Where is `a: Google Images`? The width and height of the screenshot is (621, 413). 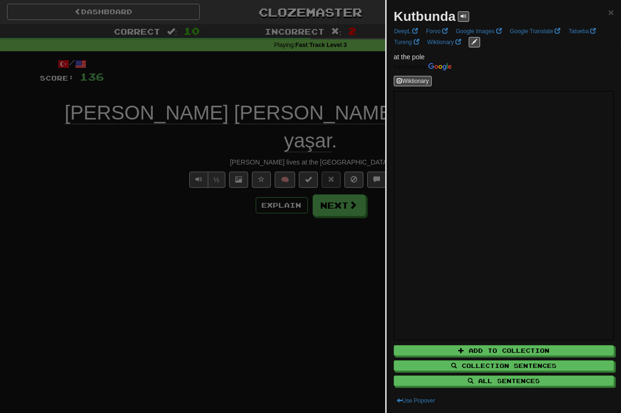
a: Google Images is located at coordinates (479, 31).